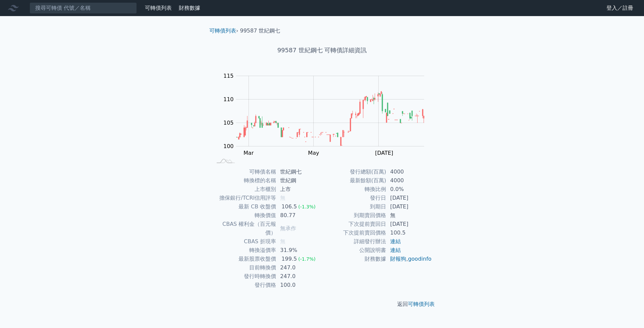  I want to click on tspan: 110, so click(228, 99).